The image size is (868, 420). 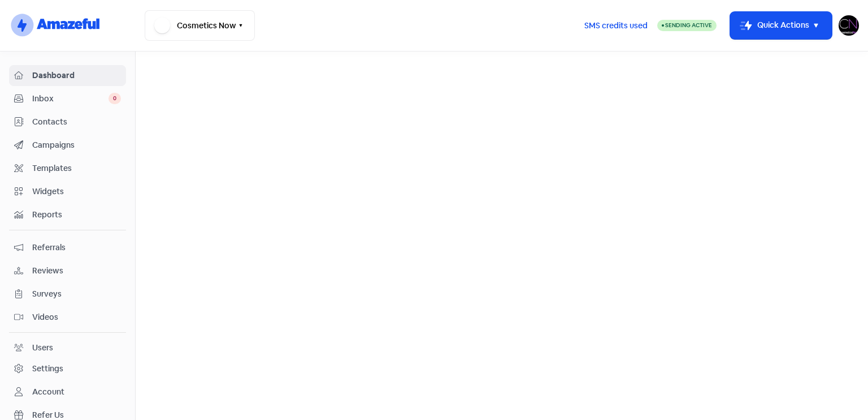 I want to click on a: SMS credits used, so click(x=616, y=24).